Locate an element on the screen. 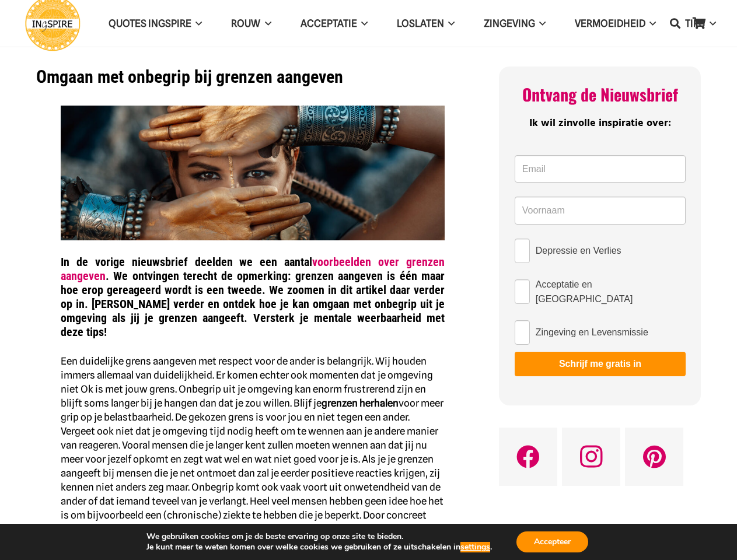 The height and width of the screenshot is (560, 737). span: QUOTES INGSPIRE is located at coordinates (150, 23).